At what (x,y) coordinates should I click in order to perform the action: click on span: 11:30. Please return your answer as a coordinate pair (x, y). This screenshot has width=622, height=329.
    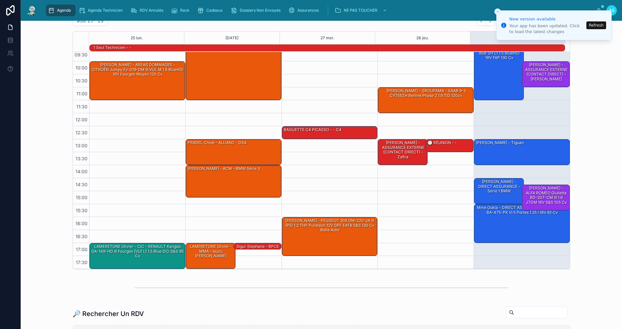
    Looking at the image, I should click on (82, 106).